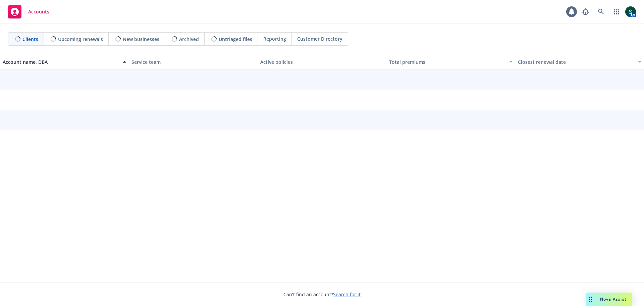 This screenshot has width=644, height=306. I want to click on span: Nova Assist, so click(614, 299).